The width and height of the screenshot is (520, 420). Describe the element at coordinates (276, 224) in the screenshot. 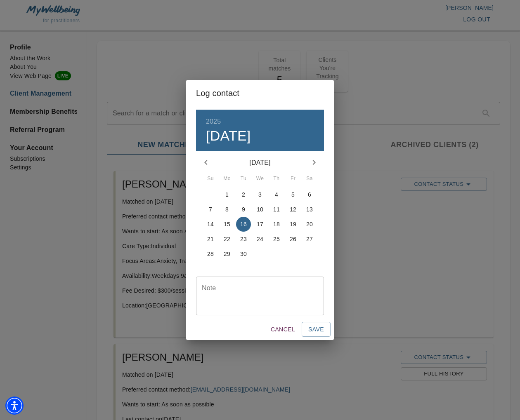

I see `button: 18` at that location.